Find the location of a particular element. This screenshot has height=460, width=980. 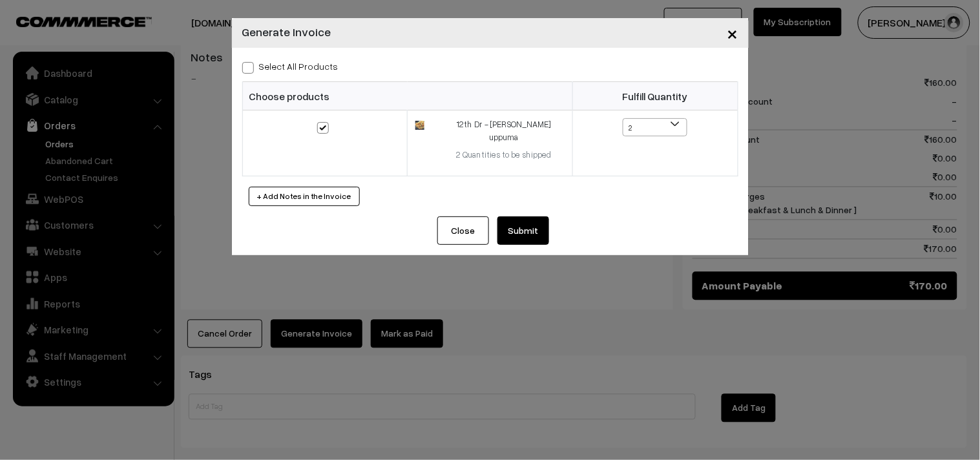

img: 173189960976631000219148.jpg is located at coordinates (419, 125).